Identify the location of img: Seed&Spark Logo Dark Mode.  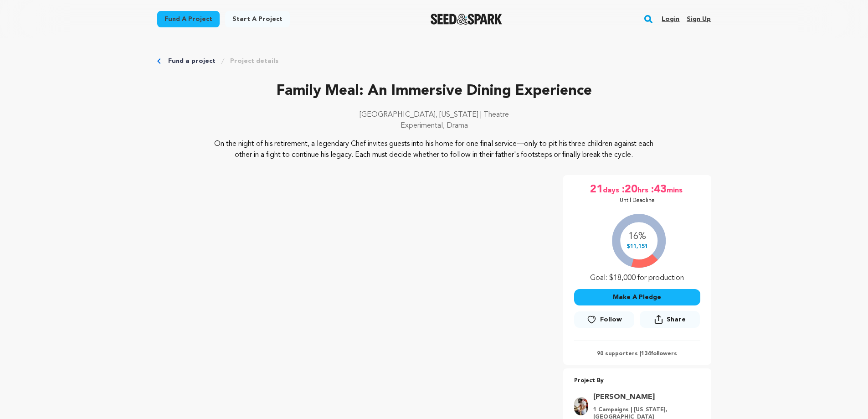
(466, 19).